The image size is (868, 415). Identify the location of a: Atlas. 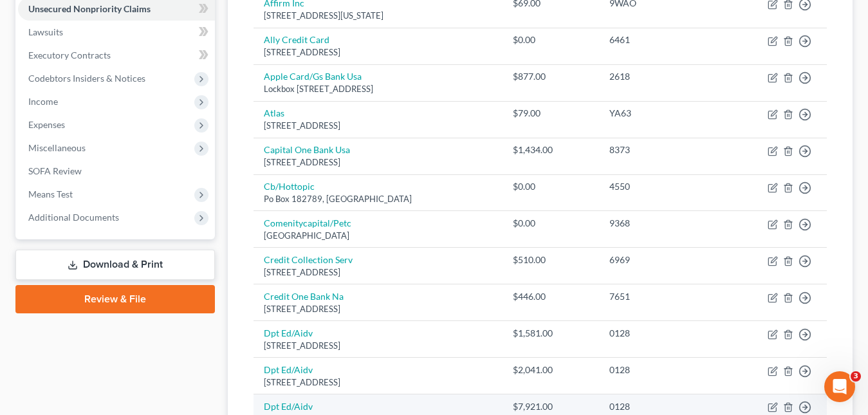
(274, 113).